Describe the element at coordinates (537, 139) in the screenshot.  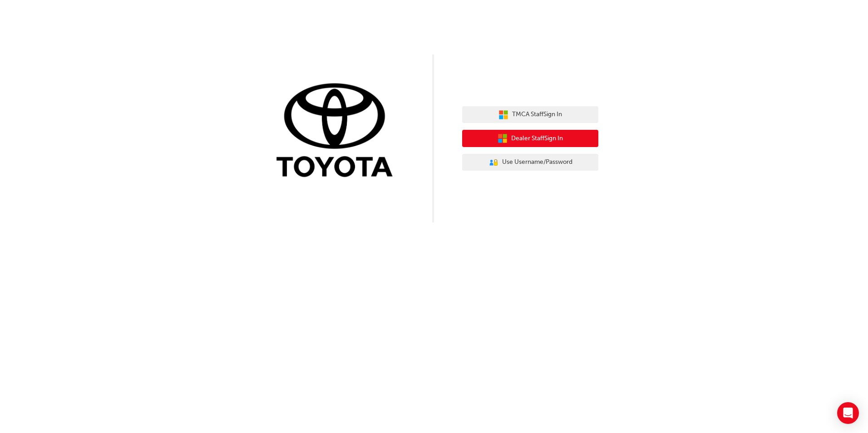
I see `span: Dealer Staff Sign In` at that location.